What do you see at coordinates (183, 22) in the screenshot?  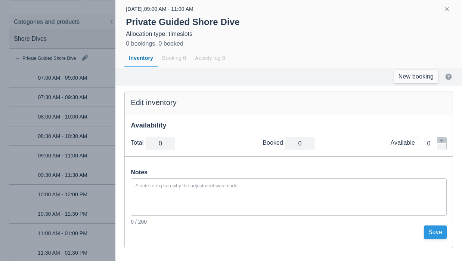 I see `strong: Private Guided Shore Dive` at bounding box center [183, 22].